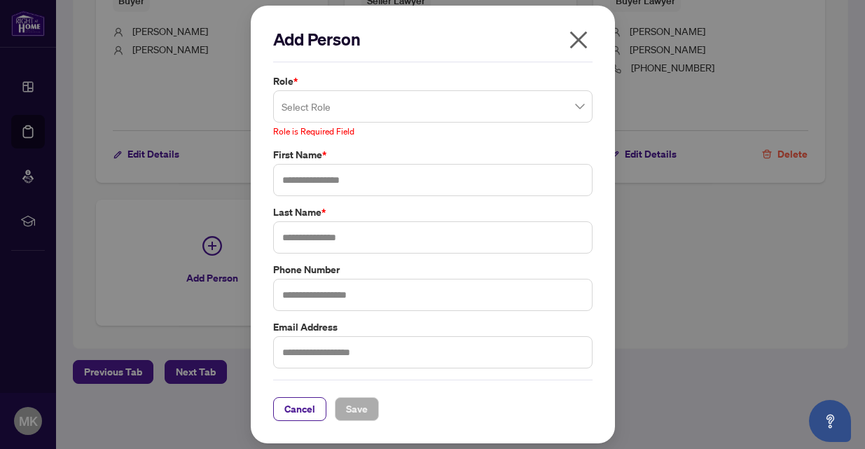 Image resolution: width=865 pixels, height=449 pixels. Describe the element at coordinates (300, 409) in the screenshot. I see `button: Cancel` at that location.